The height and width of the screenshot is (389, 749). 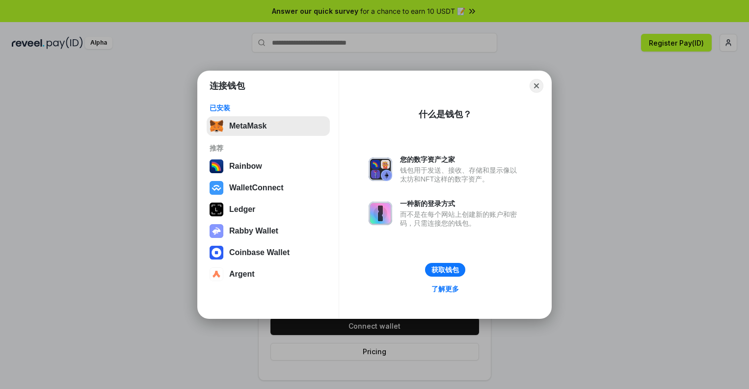 I want to click on div: 什么是钱包？, so click(x=445, y=114).